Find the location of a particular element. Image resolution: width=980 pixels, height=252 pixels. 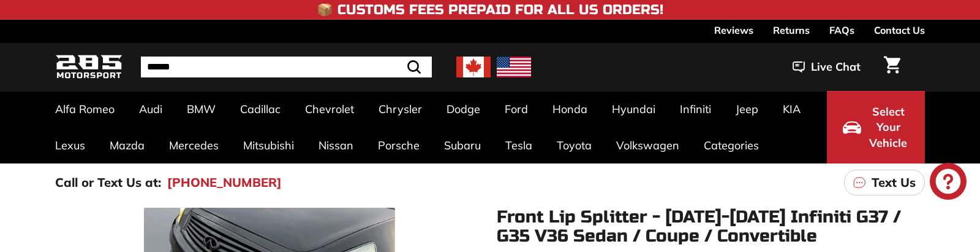

a: Chevrolet is located at coordinates (330, 109).